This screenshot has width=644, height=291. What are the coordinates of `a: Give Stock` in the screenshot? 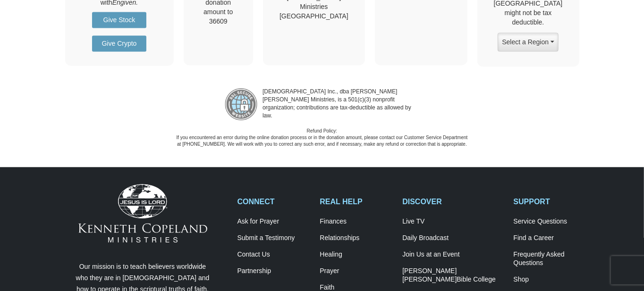 It's located at (119, 20).